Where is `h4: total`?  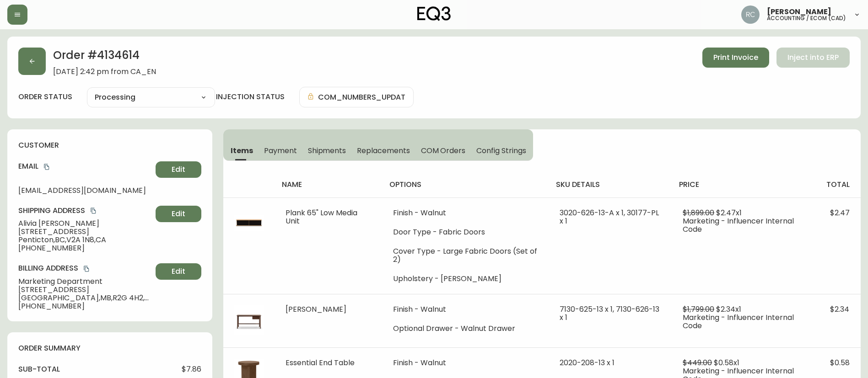 h4: total is located at coordinates (839, 185).